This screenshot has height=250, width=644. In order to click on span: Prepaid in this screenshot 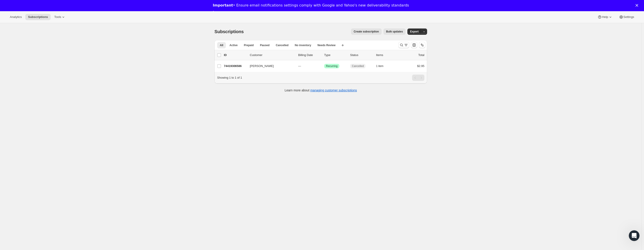, I will do `click(249, 45)`.